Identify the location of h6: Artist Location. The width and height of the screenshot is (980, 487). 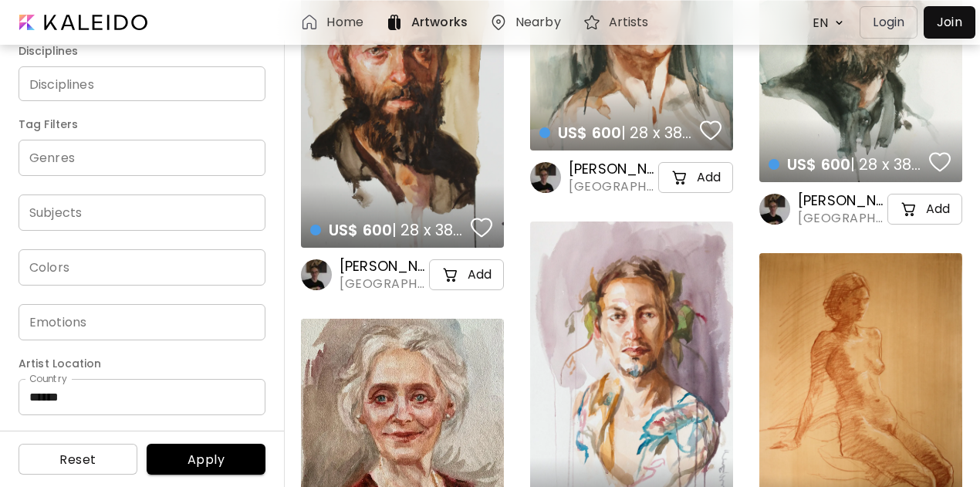
(142, 363).